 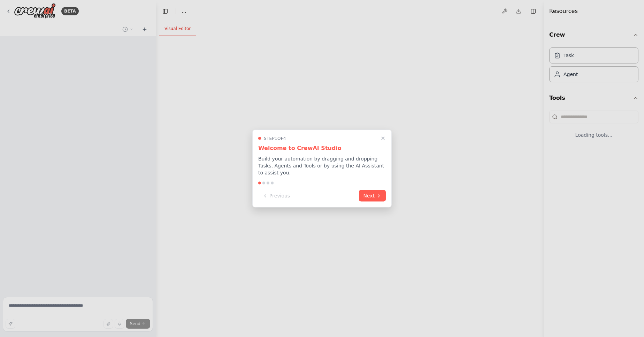 I want to click on h3: Welcome to CrewAI Studio, so click(x=322, y=148).